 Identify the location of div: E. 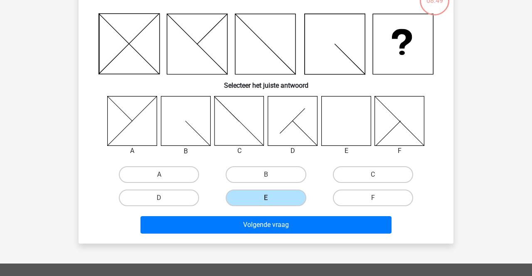
(347, 151).